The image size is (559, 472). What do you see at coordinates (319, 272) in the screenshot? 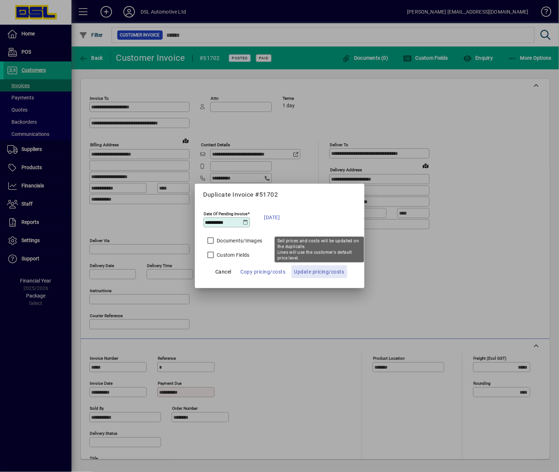
I see `span: Update pricing/costs` at bounding box center [319, 272].